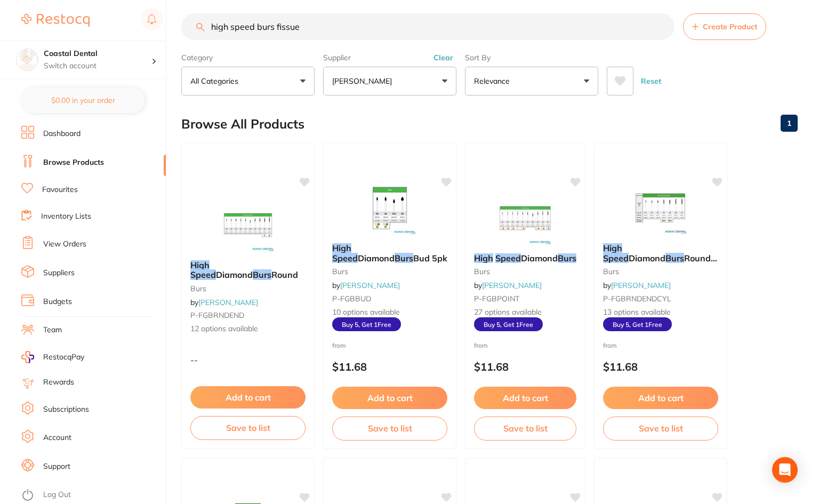 This screenshot has width=819, height=504. What do you see at coordinates (351, 299) in the screenshot?
I see `span: P-FGBBUD` at bounding box center [351, 299].